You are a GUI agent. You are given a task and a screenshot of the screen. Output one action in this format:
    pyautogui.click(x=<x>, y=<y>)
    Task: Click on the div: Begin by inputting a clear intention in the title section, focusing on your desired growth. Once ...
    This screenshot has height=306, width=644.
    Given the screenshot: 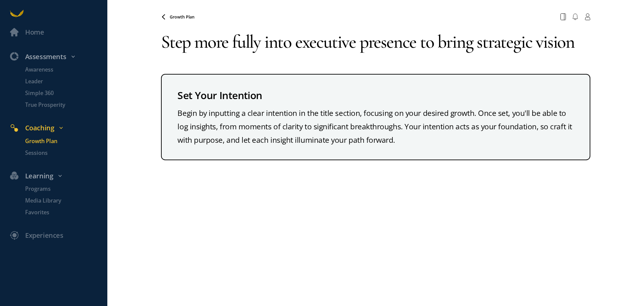 What is the action you would take?
    pyautogui.click(x=376, y=127)
    